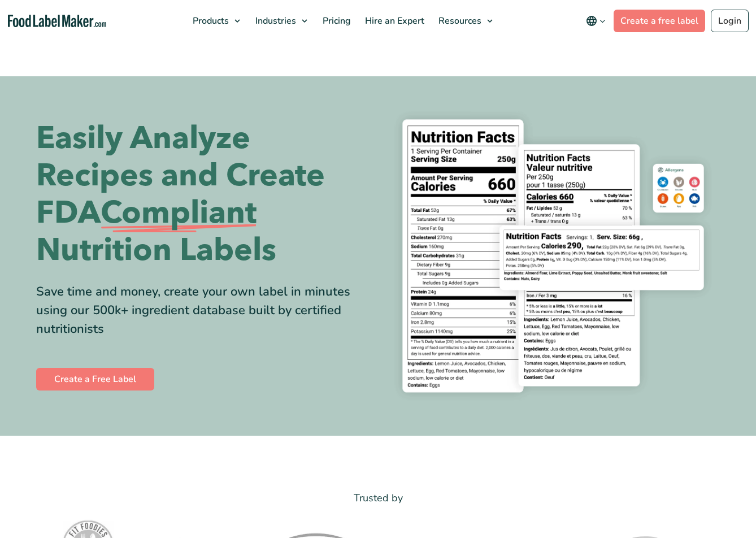 The width and height of the screenshot is (756, 538). What do you see at coordinates (659, 21) in the screenshot?
I see `a: Create a free label` at bounding box center [659, 21].